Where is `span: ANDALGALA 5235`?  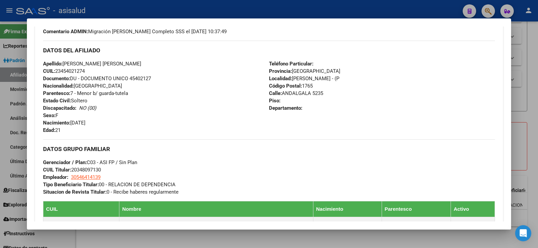 span: ANDALGALA 5235 is located at coordinates (296, 93).